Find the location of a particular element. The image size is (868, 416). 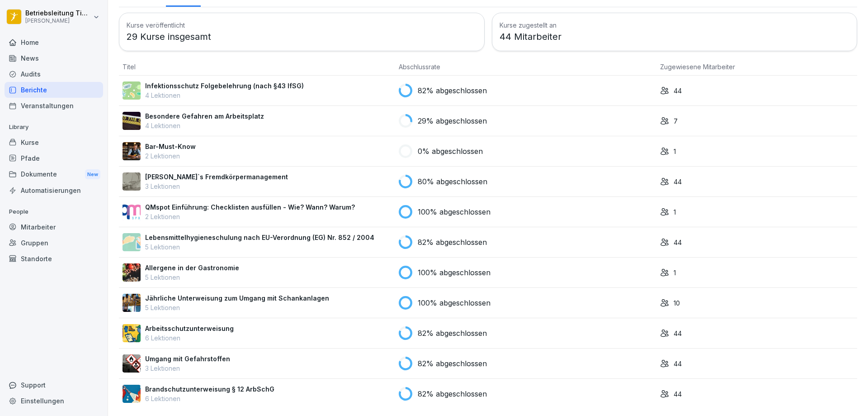

div: Gruppen is located at coordinates (54, 242).